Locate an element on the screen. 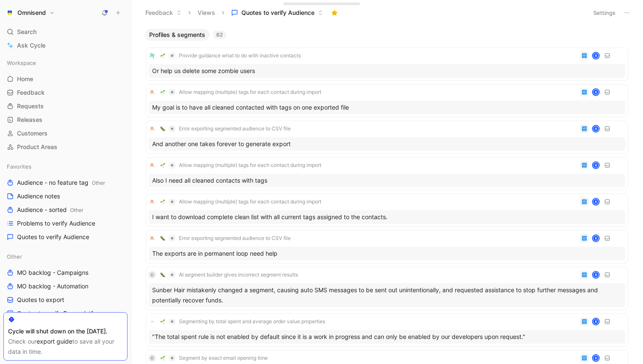 The height and width of the screenshot is (364, 643). a: MO backlog - Campaigns is located at coordinates (65, 273).